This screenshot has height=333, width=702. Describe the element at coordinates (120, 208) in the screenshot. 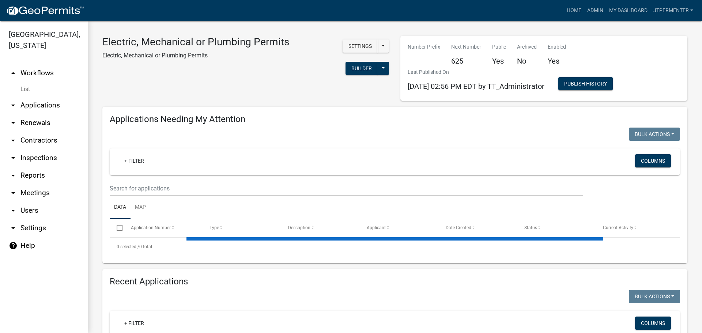

I see `a: Data` at that location.